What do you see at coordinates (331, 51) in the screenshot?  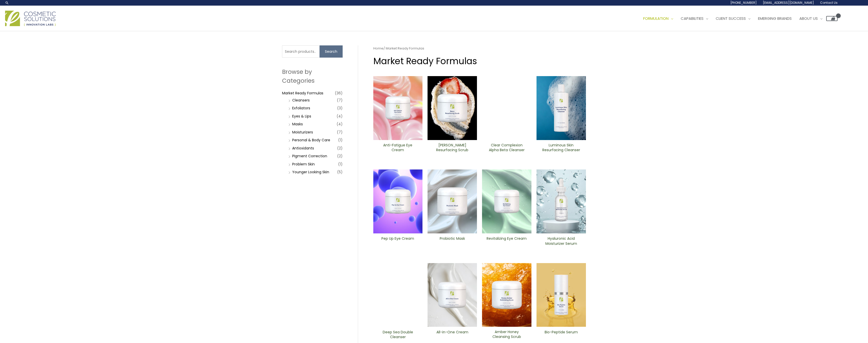 I see `button: Search` at bounding box center [331, 51].